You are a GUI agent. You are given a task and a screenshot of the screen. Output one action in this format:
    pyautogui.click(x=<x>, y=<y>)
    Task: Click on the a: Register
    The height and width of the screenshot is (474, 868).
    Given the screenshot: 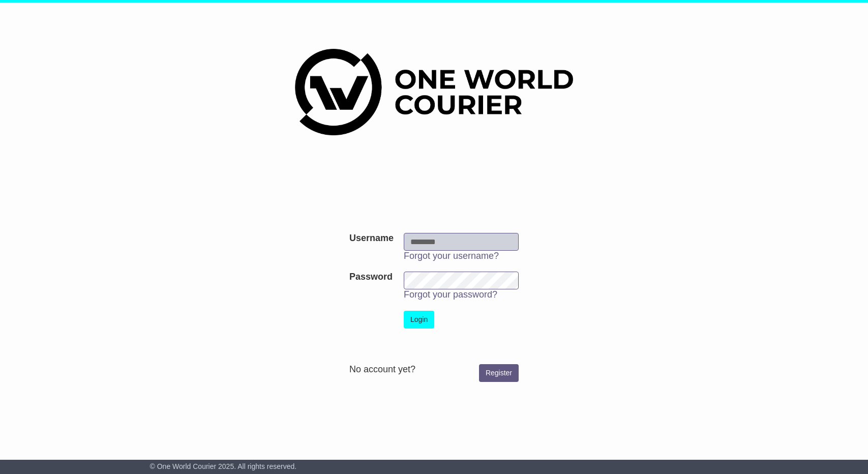 What is the action you would take?
    pyautogui.click(x=499, y=373)
    